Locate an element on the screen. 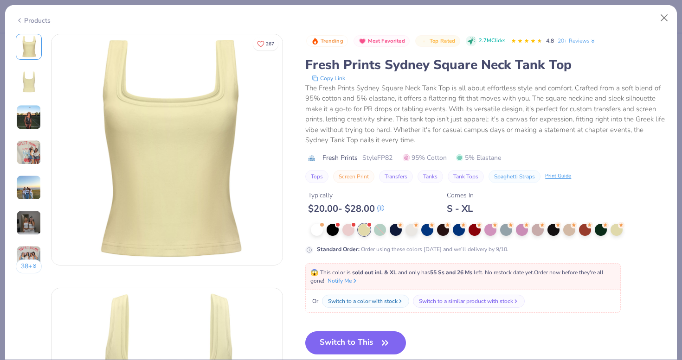 Image resolution: width=682 pixels, height=360 pixels. button: Like is located at coordinates (265, 44).